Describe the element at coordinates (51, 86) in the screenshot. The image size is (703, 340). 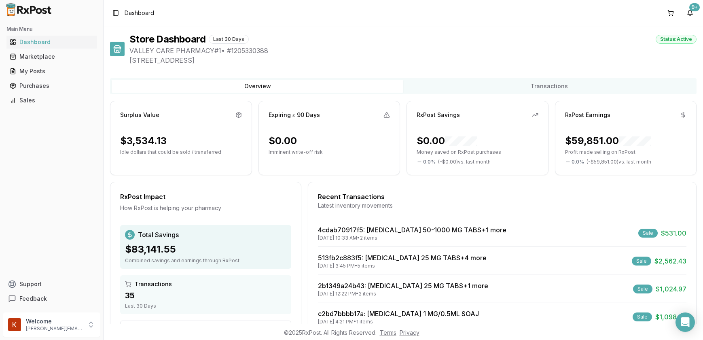
I see `button: Purchases` at that location.